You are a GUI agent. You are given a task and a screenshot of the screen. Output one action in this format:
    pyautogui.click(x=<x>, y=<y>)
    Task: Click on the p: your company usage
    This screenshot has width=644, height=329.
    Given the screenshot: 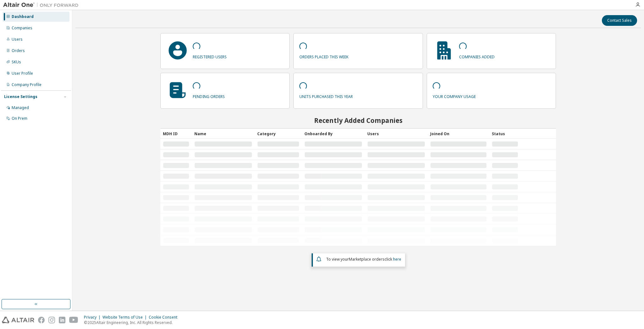 What is the action you would take?
    pyautogui.click(x=454, y=96)
    